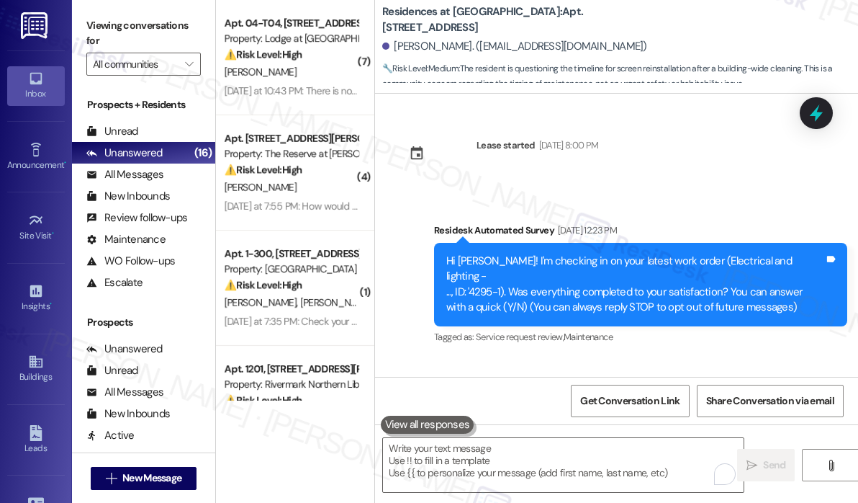 This screenshot has height=503, width=858. What do you see at coordinates (36, 440) in the screenshot?
I see `a: Leads` at bounding box center [36, 440].